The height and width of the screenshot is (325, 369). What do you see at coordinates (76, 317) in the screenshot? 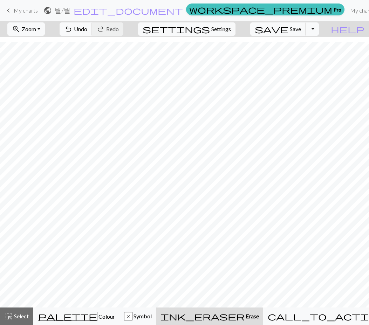
I see `button: Colour` at bounding box center [76, 317].